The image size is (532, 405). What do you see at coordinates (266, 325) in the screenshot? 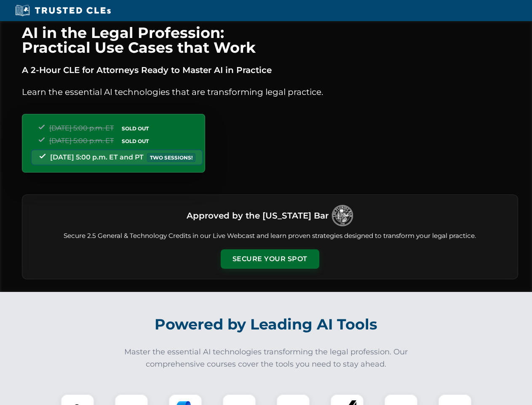
I see `h2: Powered by Leading AI Tools` at bounding box center [266, 325].